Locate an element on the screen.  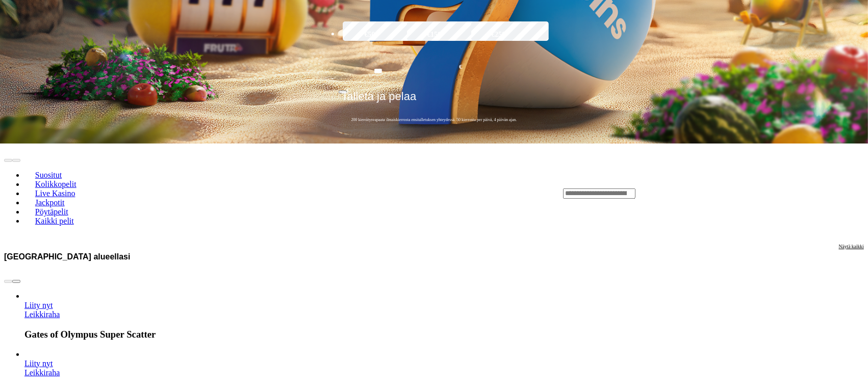
a: Suositut is located at coordinates (48, 175).